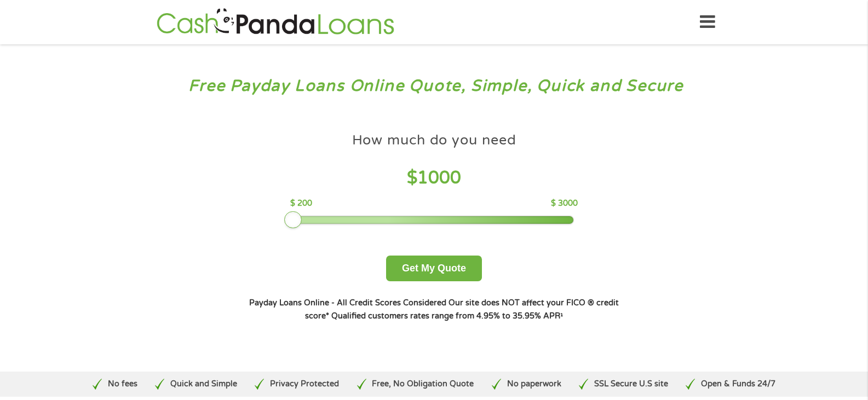 The image size is (868, 400). Describe the element at coordinates (348, 303) in the screenshot. I see `strong: Payday Loans Online - All Credit Scores Considered` at that location.